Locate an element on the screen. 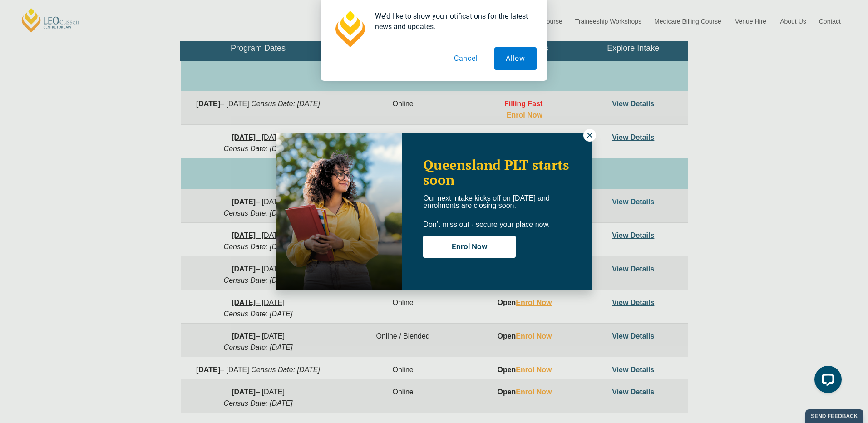 The width and height of the screenshot is (868, 423). button: Open LiveChat chat widget is located at coordinates (21, 17).